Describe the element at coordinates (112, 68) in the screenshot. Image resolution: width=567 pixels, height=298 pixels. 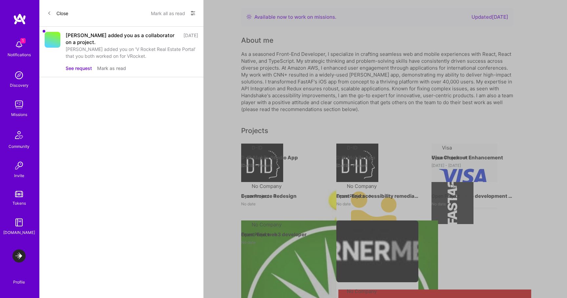
I see `button: Mark as read` at that location.